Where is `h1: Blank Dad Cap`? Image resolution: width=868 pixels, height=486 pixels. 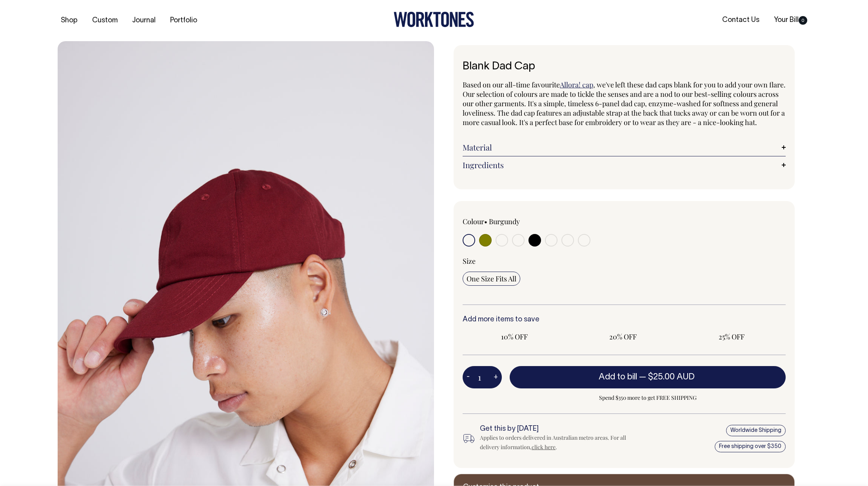 h1: Blank Dad Cap is located at coordinates (624, 67).